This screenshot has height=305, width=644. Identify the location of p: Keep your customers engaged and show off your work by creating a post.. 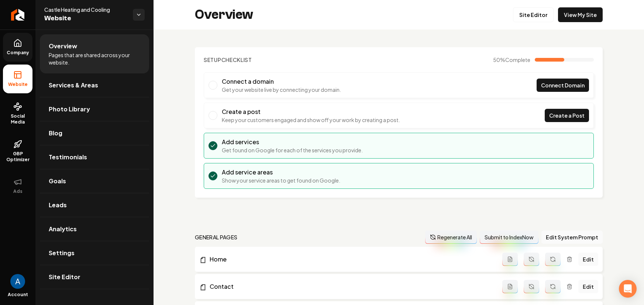
(311, 120).